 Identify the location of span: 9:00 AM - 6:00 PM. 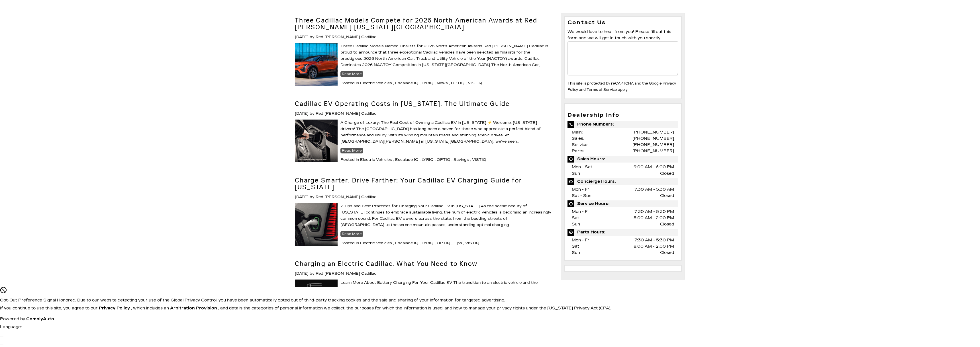
(654, 167).